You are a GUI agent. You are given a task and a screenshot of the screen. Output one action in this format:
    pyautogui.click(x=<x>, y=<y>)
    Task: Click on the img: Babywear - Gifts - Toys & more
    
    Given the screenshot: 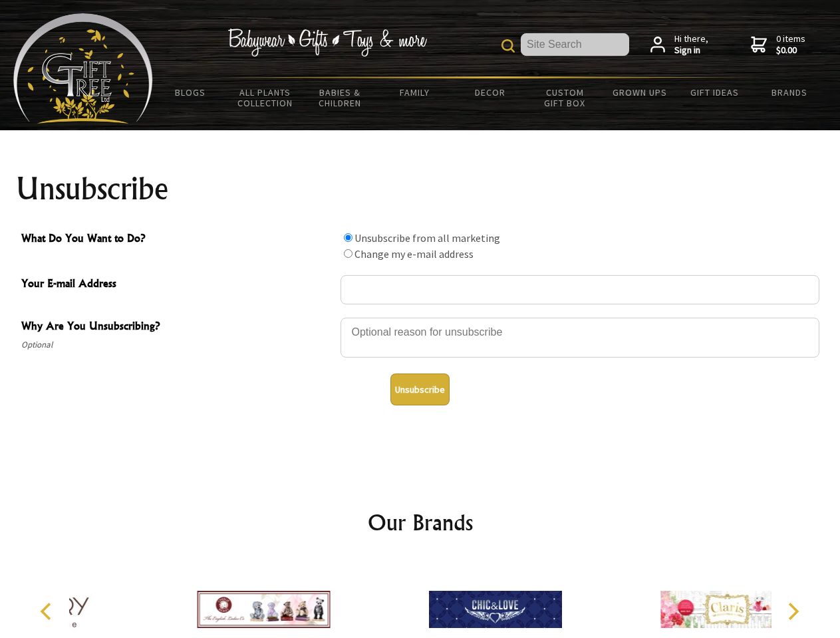 What is the action you would take?
    pyautogui.click(x=327, y=42)
    